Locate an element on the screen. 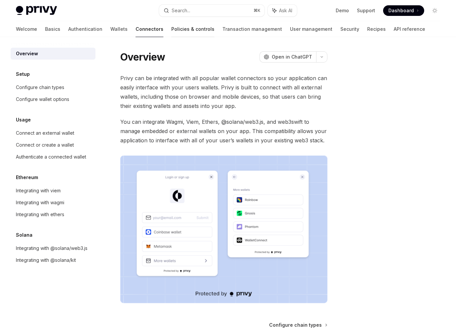 The width and height of the screenshot is (456, 332). img: light logo is located at coordinates (36, 11).